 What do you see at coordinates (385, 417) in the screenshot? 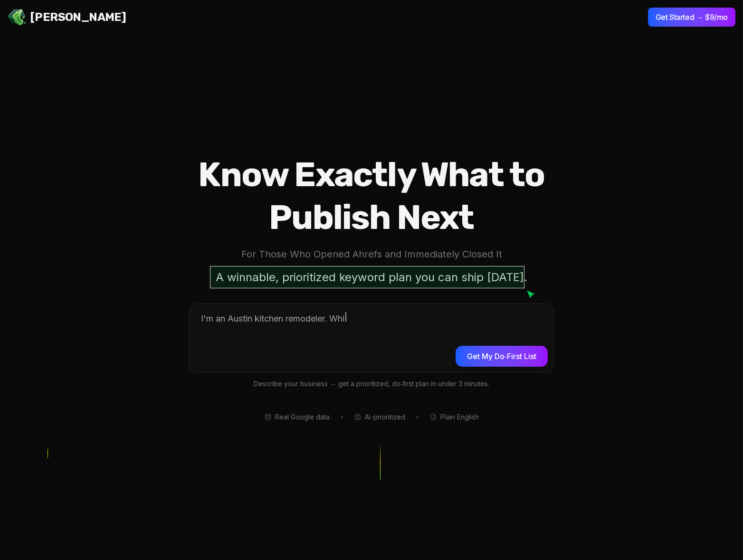
I see `span: AI-prioritized` at bounding box center [385, 417].